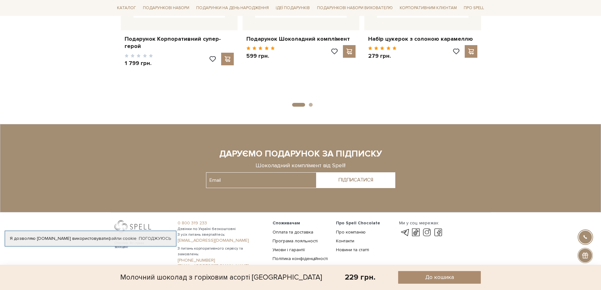 This screenshot has width=601, height=290. I want to click on span: Дзвінки по Україні безкоштовні, so click(221, 229).